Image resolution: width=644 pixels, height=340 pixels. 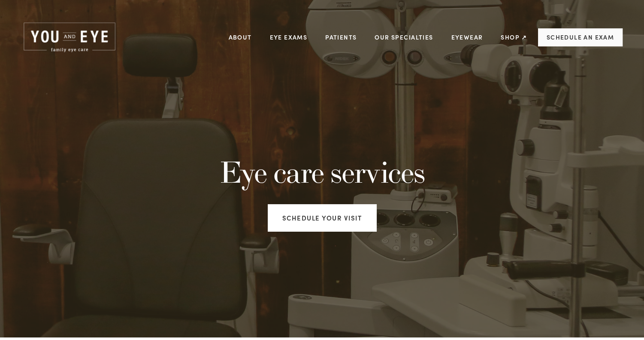 What do you see at coordinates (289, 37) in the screenshot?
I see `a: Eye Exams` at bounding box center [289, 37].